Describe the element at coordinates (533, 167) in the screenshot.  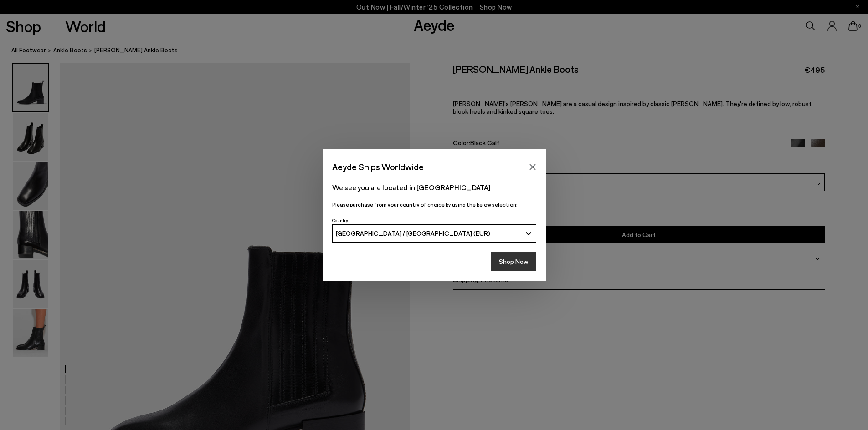
I see `button: Close` at that location.